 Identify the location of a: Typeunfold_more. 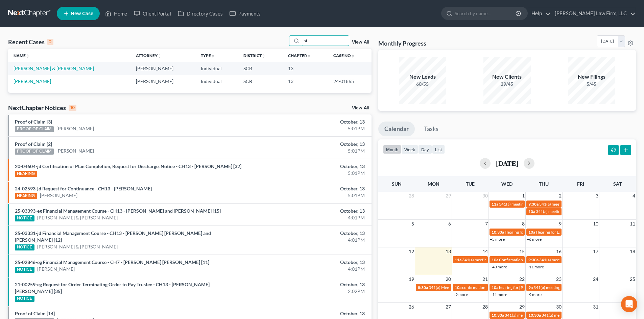
(208, 56).